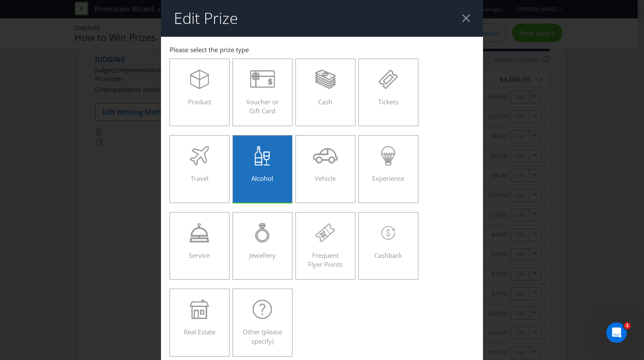 This screenshot has height=360, width=644. I want to click on span: Travel, so click(199, 178).